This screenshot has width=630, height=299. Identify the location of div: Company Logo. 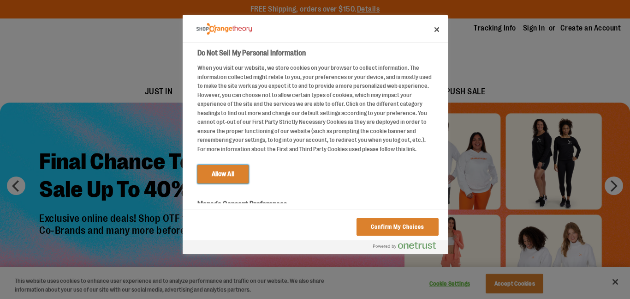
(224, 29).